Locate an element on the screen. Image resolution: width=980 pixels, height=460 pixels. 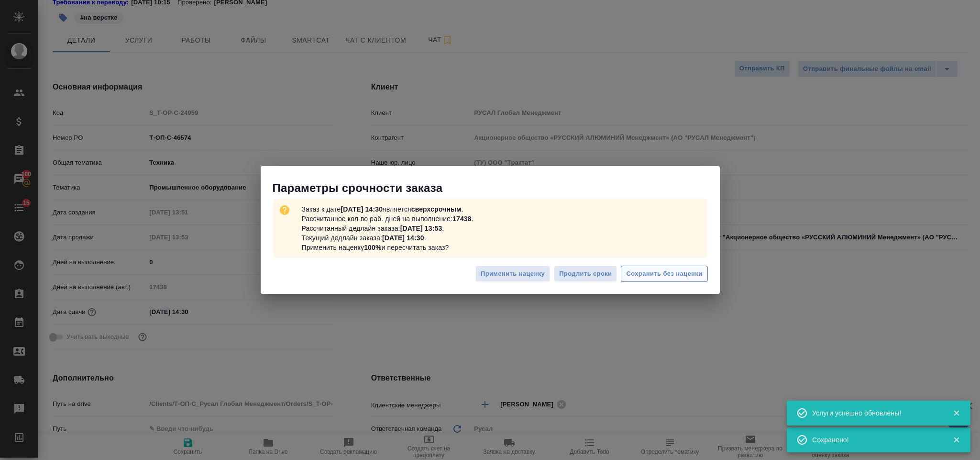
span: Продлить сроки is located at coordinates (585, 274).